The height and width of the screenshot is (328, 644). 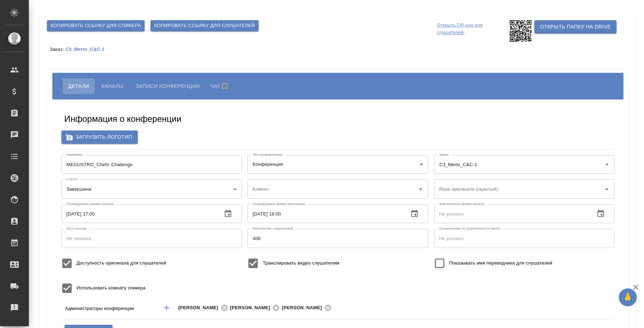 I want to click on span: Записи конференции, so click(x=167, y=86).